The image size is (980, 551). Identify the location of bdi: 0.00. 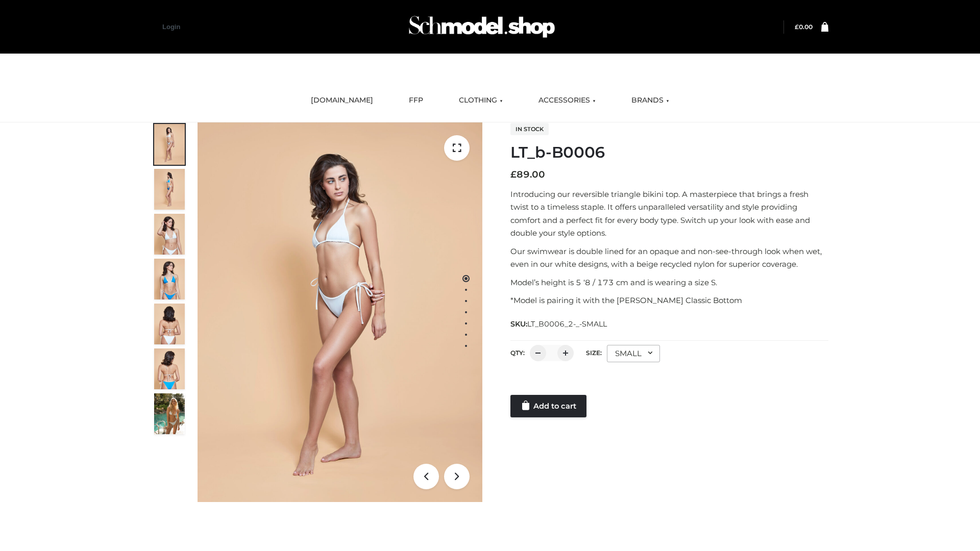
(804, 26).